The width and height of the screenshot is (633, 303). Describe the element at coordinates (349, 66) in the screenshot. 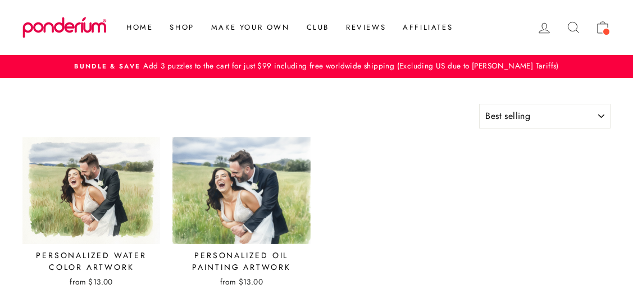

I see `span: Add 3 puzzles to the cart for just $99 including free worldwide shipping (Excluding US due to [PE...` at that location.